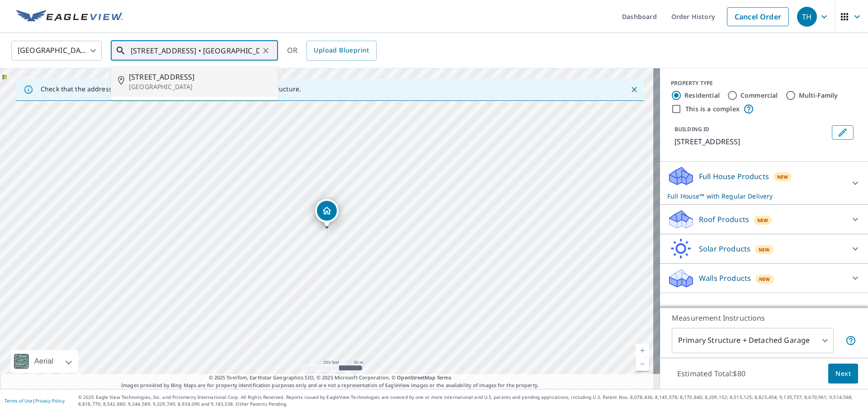 The width and height of the screenshot is (868, 412). I want to click on a: Privacy Policy, so click(49, 401).